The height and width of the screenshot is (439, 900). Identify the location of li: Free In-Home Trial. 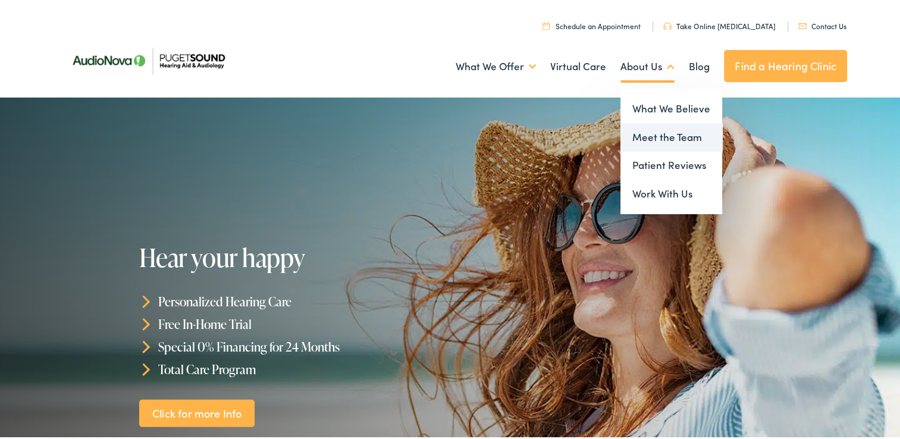
(296, 322).